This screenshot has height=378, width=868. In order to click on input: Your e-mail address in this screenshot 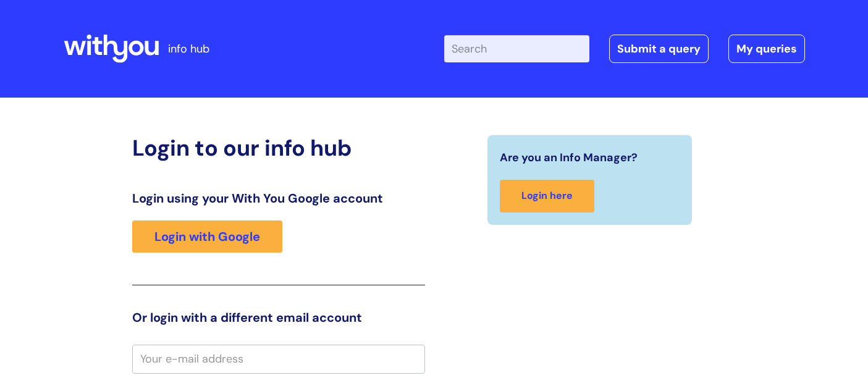, I will do `click(278, 359)`.